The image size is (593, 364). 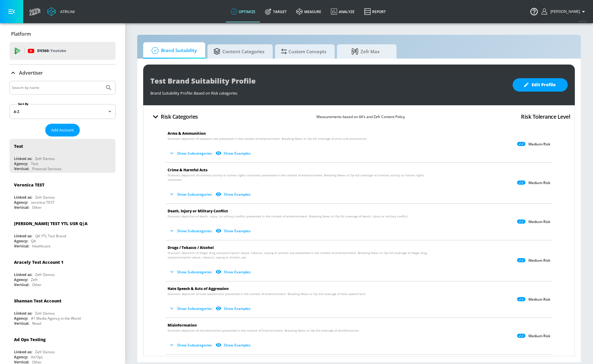 I want to click on span: Drugs / Tobacco / Alcohol, so click(x=191, y=248).